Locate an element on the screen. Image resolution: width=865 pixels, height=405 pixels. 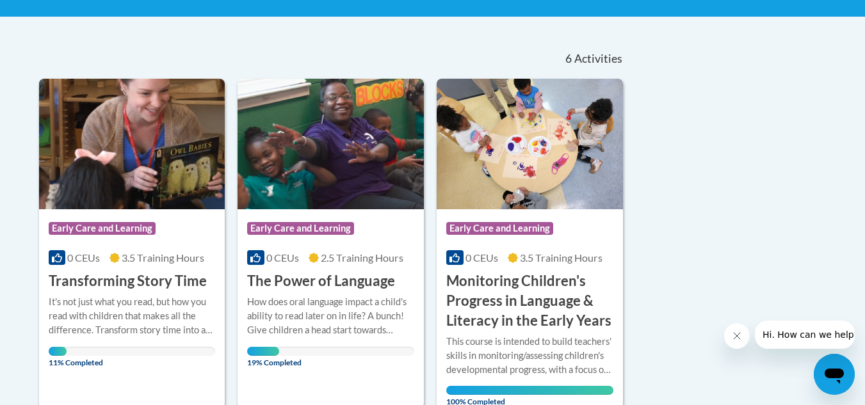
div: It's not just what you read, but how you read with children that makes all the difference. Transf... is located at coordinates (132, 316).